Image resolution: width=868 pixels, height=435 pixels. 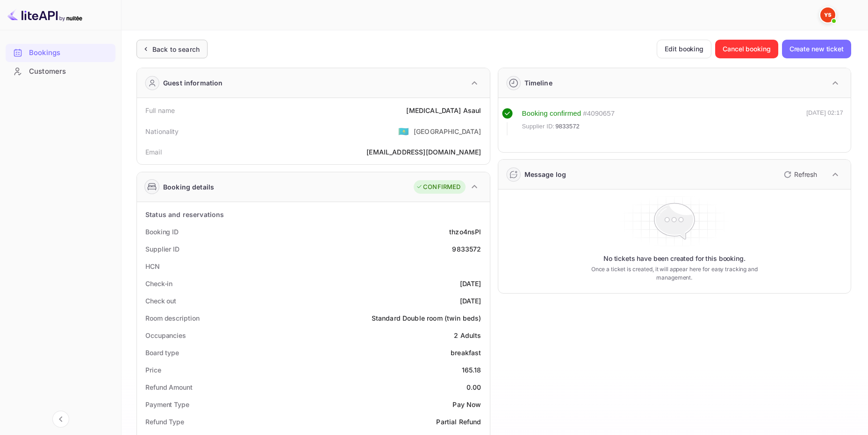 What do you see at coordinates (60, 53) in the screenshot?
I see `a: Bookings` at bounding box center [60, 53].